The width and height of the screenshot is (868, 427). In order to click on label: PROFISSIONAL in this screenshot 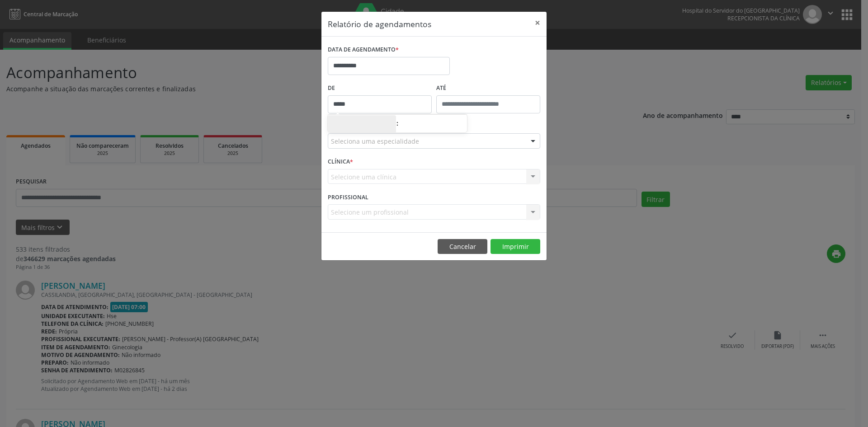, I will do `click(348, 197)`.